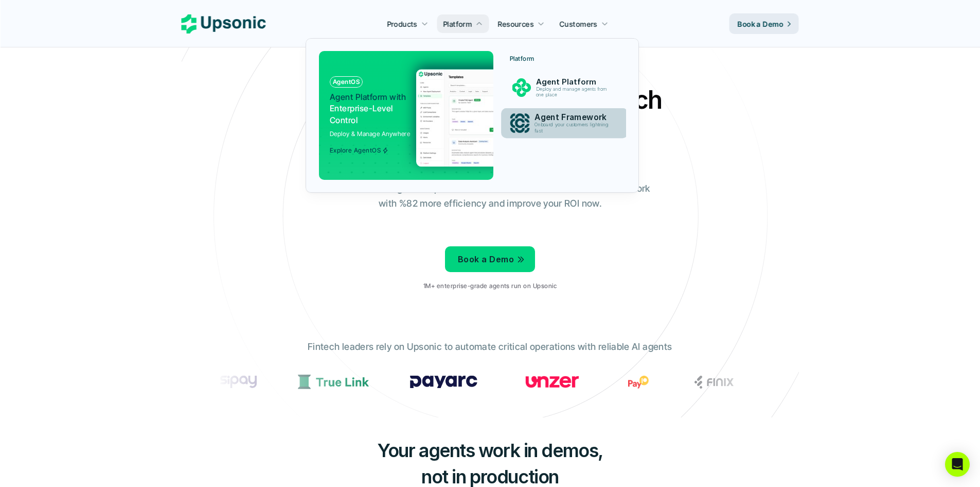 The width and height of the screenshot is (980, 487). What do you see at coordinates (347, 82) in the screenshot?
I see `p: AgentOS` at bounding box center [347, 82].